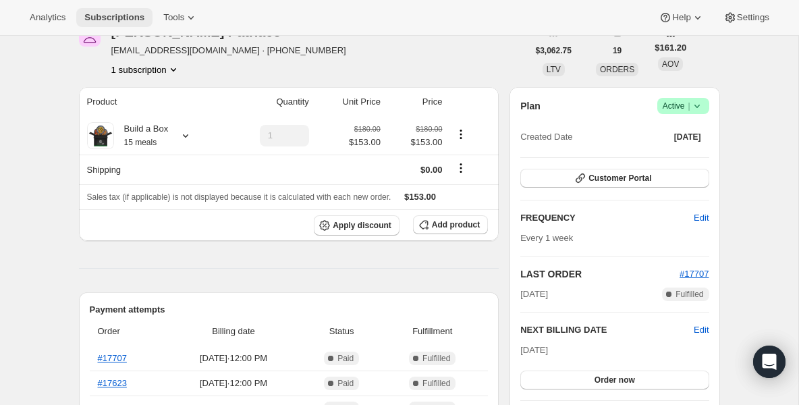  Describe the element at coordinates (141, 136) in the screenshot. I see `div: Build a Box` at that location.